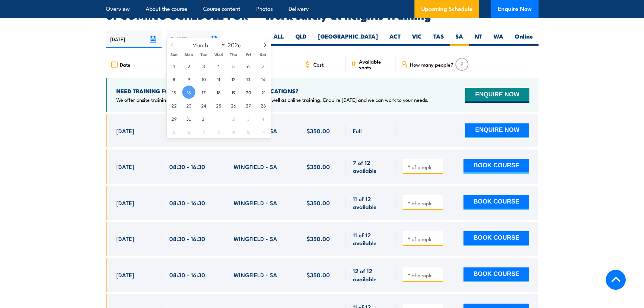 The width and height of the screenshot is (644, 308). What do you see at coordinates (394, 39) in the screenshot?
I see `label: ACT` at bounding box center [394, 39].